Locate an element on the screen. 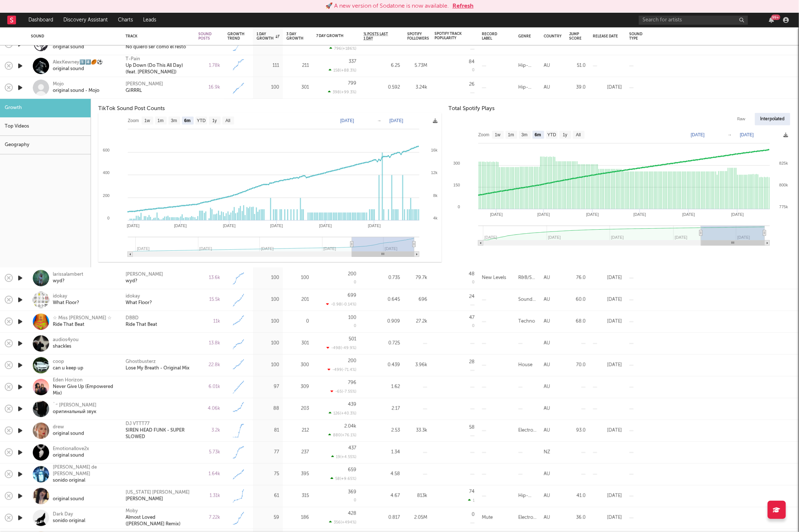 Image resolution: width=799 pixels, height=532 pixels. text: 825k is located at coordinates (784, 163).